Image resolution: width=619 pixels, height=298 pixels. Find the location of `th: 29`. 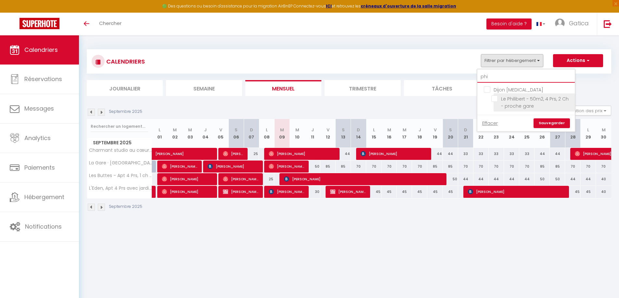

th: 29 is located at coordinates (588, 133).